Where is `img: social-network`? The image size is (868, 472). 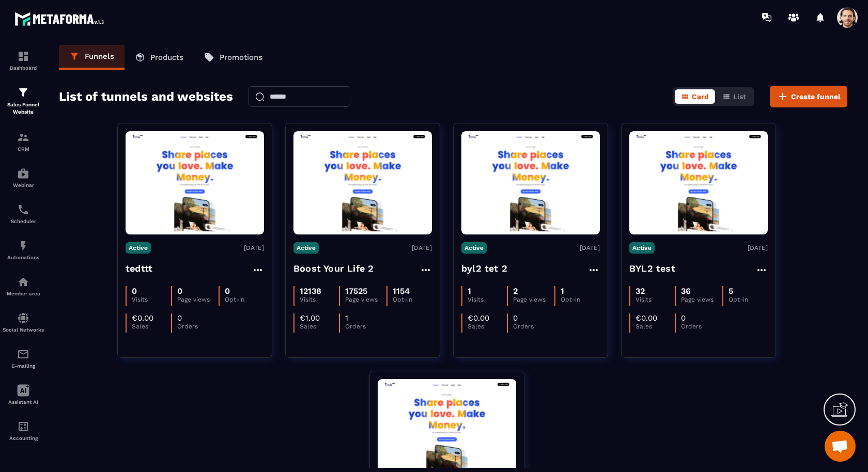 img: social-network is located at coordinates (23, 318).